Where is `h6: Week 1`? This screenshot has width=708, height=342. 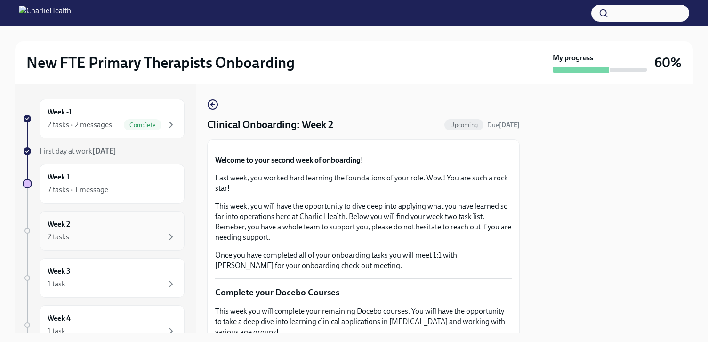
h6: Week 1 is located at coordinates (58, 177).